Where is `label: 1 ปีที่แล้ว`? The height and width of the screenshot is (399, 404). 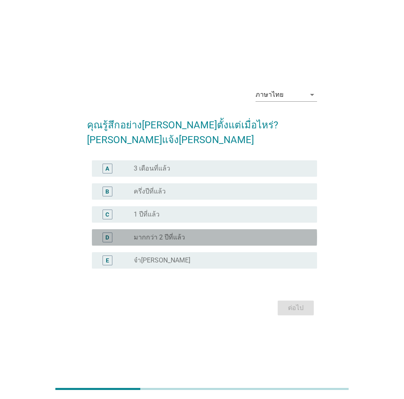
label: 1 ปีที่แล้ว is located at coordinates (146, 214).